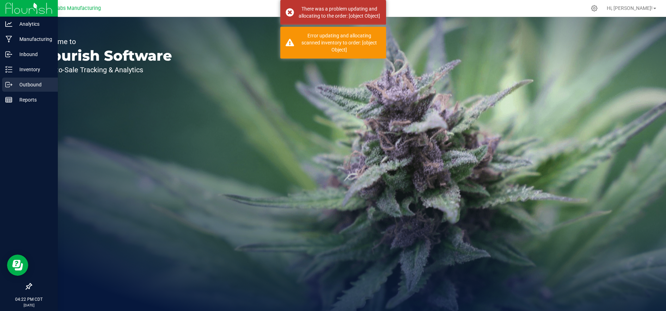  What do you see at coordinates (9, 69) in the screenshot?
I see `inline-svg: Inventory` at bounding box center [9, 69].